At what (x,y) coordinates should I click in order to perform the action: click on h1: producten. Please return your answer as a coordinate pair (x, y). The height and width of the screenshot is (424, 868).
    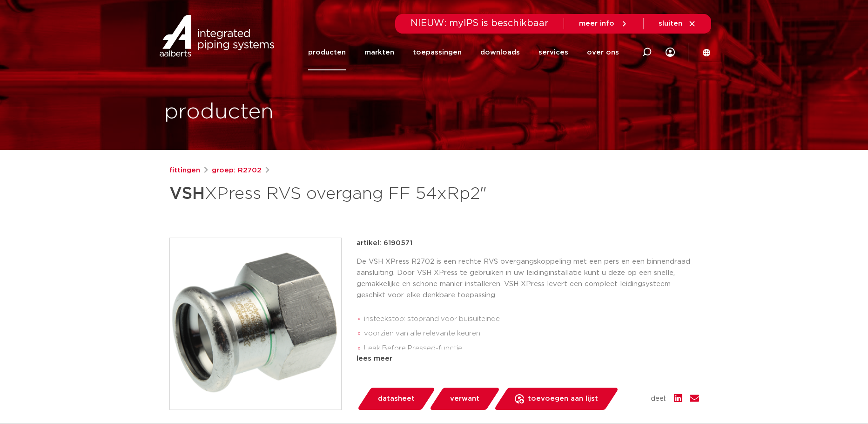
    Looking at the image, I should click on (219, 112).